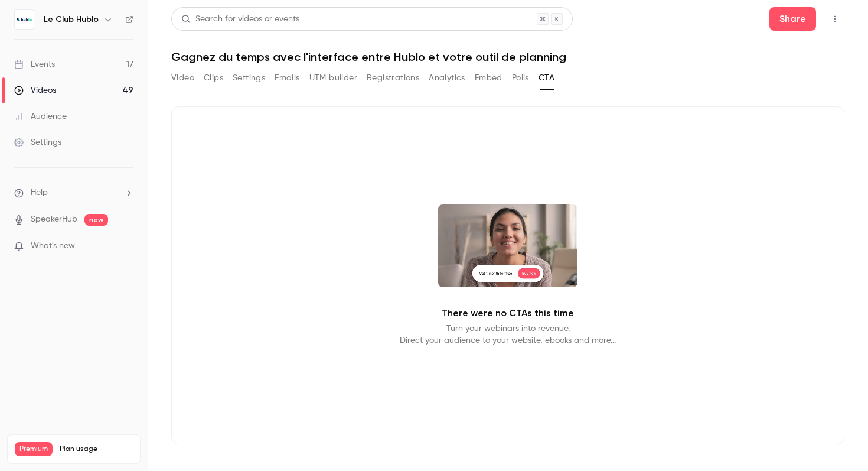  I want to click on img: Le Club Hublo, so click(24, 19).